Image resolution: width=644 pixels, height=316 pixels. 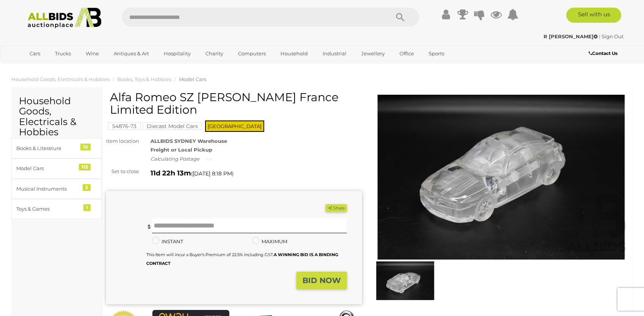 What do you see at coordinates (125, 126) in the screenshot?
I see `a: 54876-73` at bounding box center [125, 126].